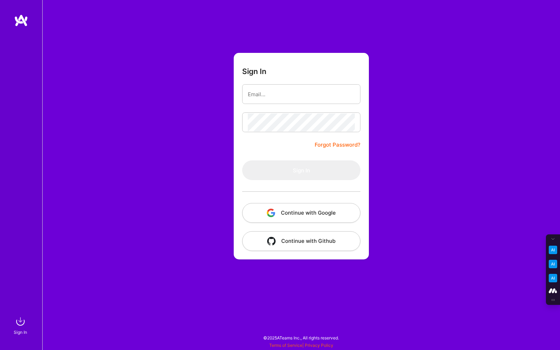 Image resolution: width=560 pixels, height=350 pixels. Describe the element at coordinates (319, 345) in the screenshot. I see `a: Privacy Policy` at that location.